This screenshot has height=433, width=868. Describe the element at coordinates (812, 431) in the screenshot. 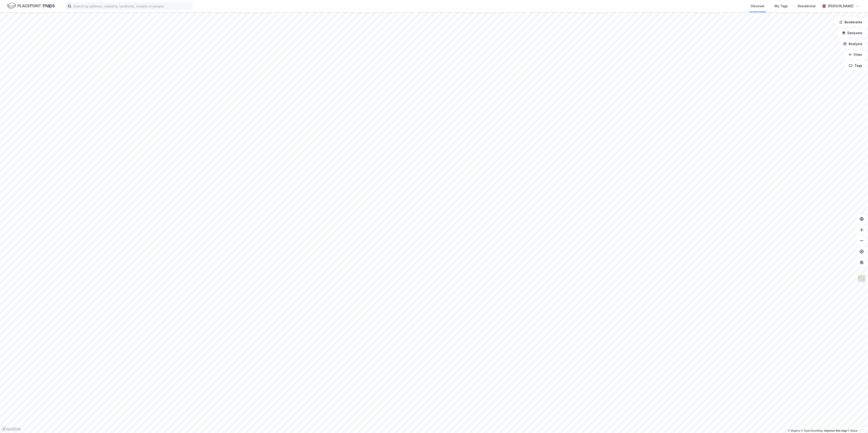

I see `a: OpenStreetMap` at that location.